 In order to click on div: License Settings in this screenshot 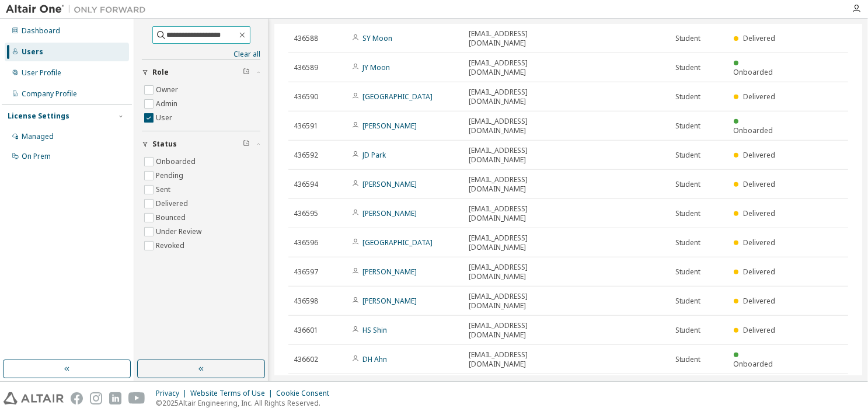, I will do `click(39, 116)`.